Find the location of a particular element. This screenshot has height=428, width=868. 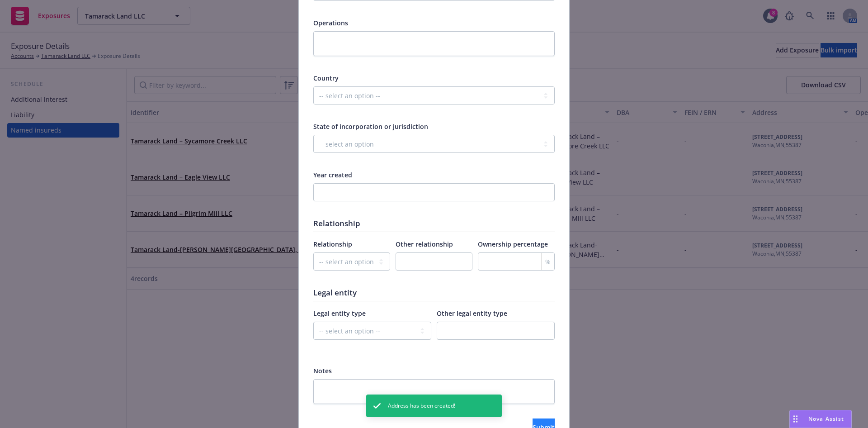

span: Other relationship is located at coordinates (424, 244).